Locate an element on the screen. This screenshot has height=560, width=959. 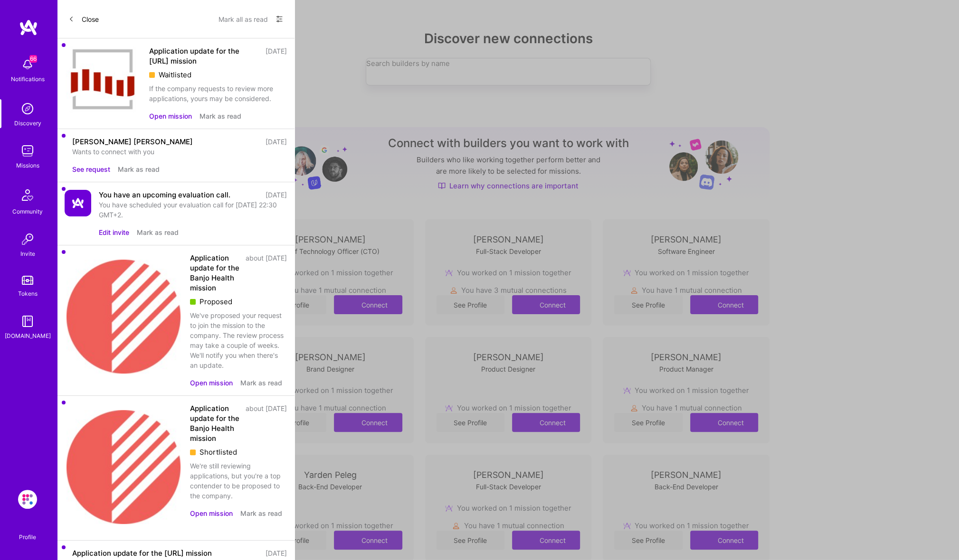
div: Proposed is located at coordinates (239, 302).